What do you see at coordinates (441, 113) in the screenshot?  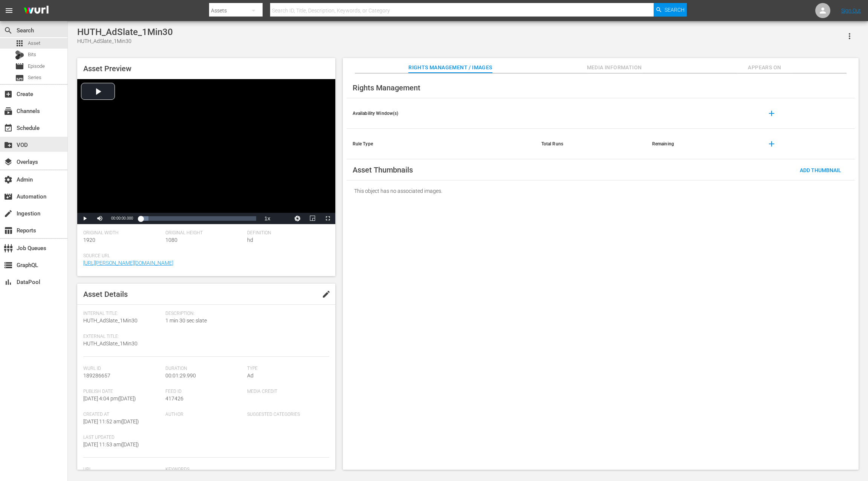 I see `th: Availability Window(s)` at bounding box center [441, 113].